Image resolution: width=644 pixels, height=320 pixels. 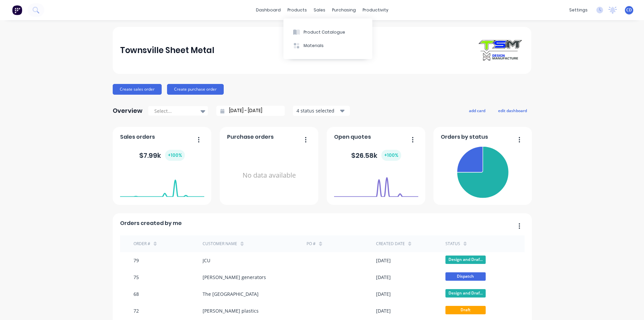 I want to click on img: Factory, so click(x=17, y=10).